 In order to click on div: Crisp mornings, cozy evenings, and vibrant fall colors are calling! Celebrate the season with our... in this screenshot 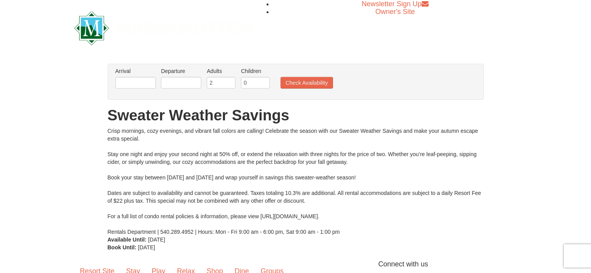, I will do `click(295, 181)`.